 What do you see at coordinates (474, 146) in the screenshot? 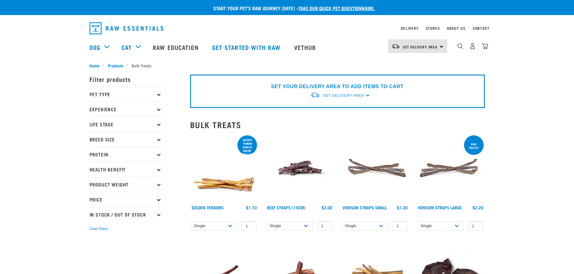
I see `div: BULK TREATS!` at bounding box center [474, 146].